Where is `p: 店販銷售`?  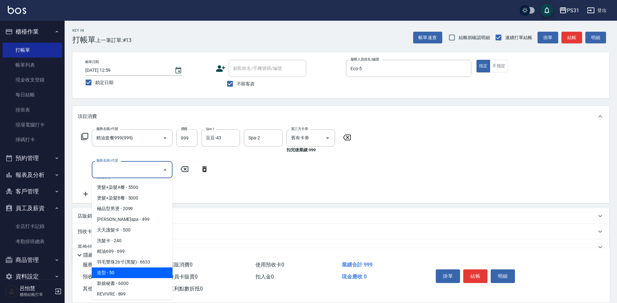 p: 店販銷售 is located at coordinates (87, 216).